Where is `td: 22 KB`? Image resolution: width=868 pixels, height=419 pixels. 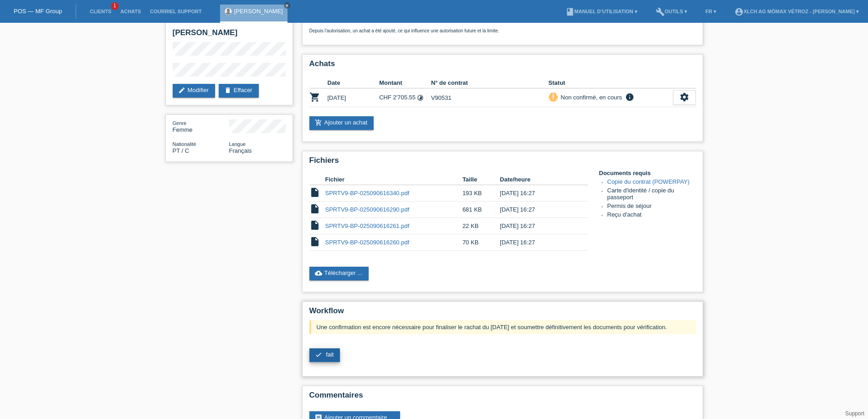
td: 22 KB is located at coordinates (481, 226).